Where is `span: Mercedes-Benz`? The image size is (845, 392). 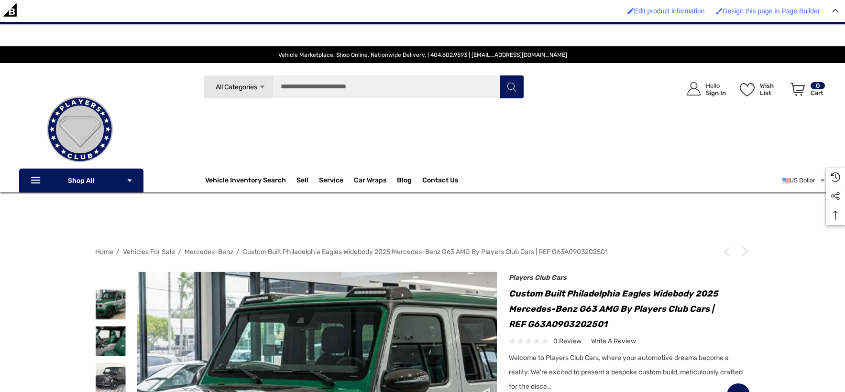
span: Mercedes-Benz is located at coordinates (209, 252).